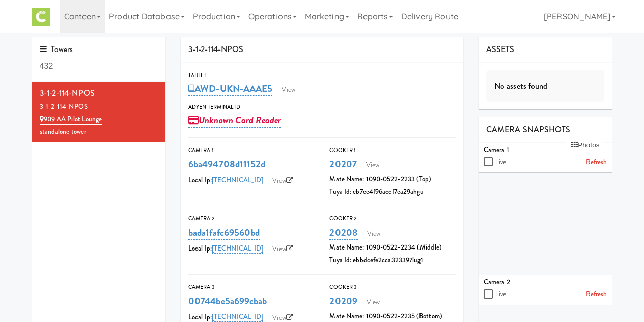  What do you see at coordinates (99, 66) in the screenshot?
I see `input: Search towers` at bounding box center [99, 66].